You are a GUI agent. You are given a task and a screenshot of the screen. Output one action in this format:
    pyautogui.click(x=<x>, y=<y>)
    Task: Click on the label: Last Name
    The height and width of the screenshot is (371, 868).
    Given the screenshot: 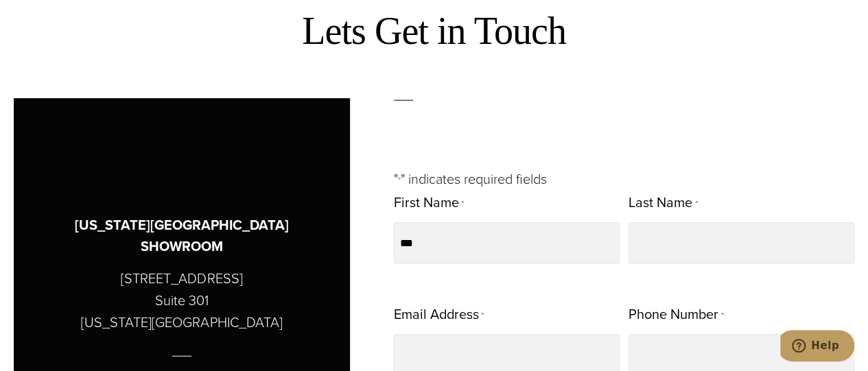 What is the action you would take?
    pyautogui.click(x=663, y=203)
    